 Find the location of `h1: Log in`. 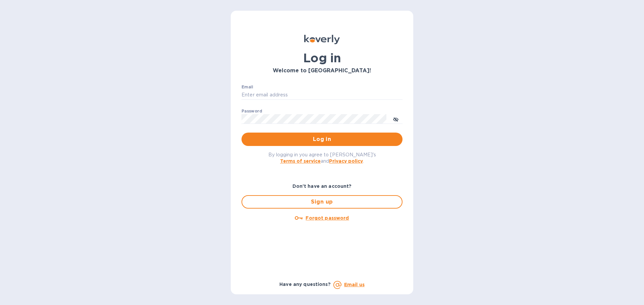

h1: Log in is located at coordinates (322, 58).